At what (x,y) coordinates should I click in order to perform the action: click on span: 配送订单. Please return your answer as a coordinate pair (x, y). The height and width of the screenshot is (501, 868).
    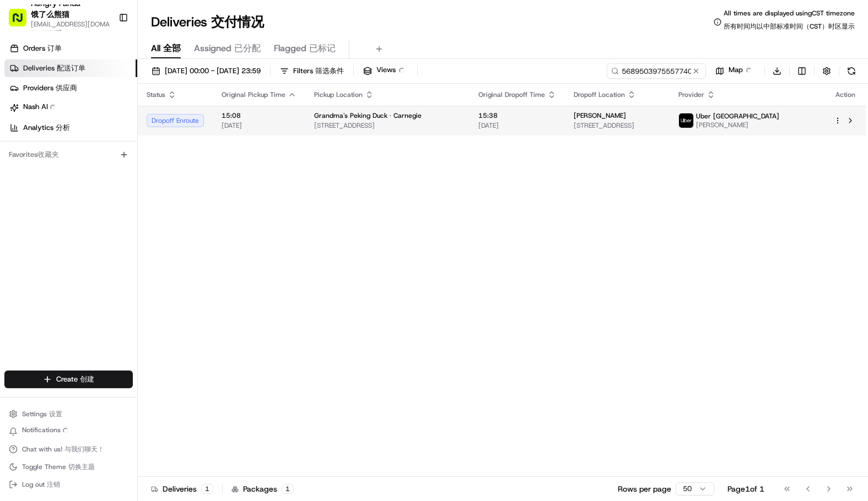
    Looking at the image, I should click on (71, 68).